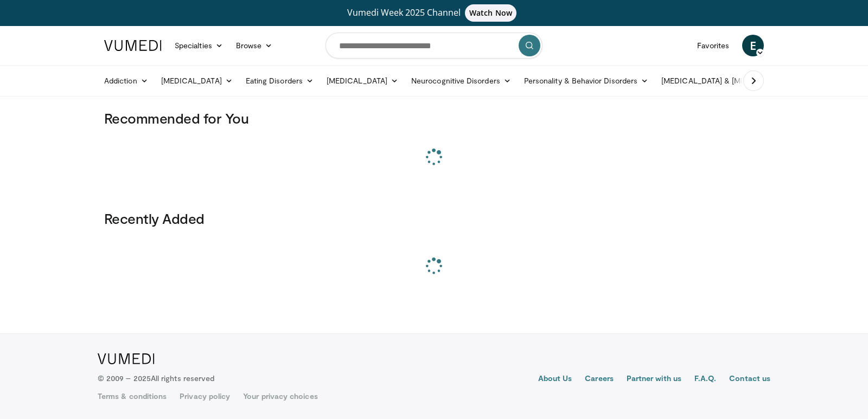  What do you see at coordinates (132, 397) in the screenshot?
I see `a: Terms & conditions` at bounding box center [132, 397].